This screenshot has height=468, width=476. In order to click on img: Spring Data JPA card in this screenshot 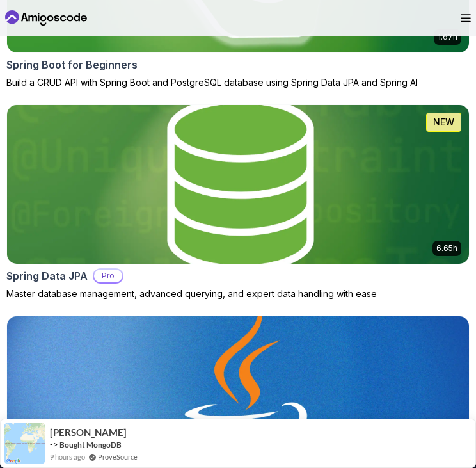, I will do `click(238, 184)`.